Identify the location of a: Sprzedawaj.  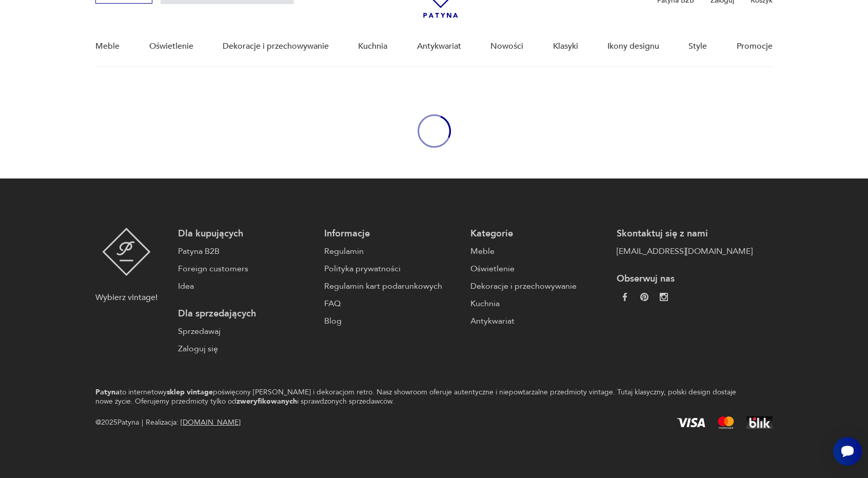
(246, 331).